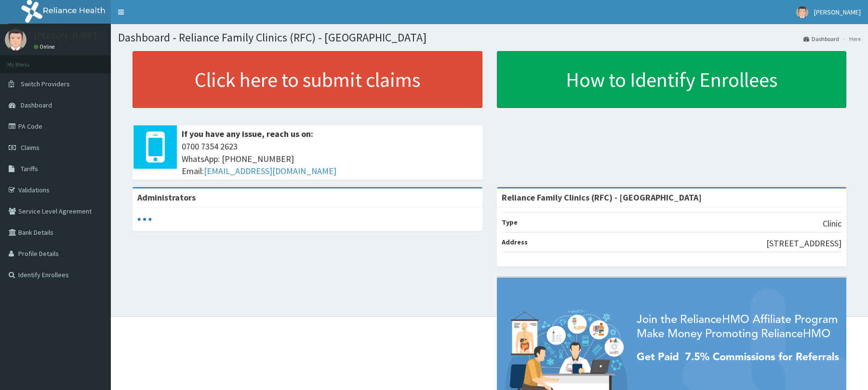 This screenshot has width=868, height=390. Describe the element at coordinates (166, 197) in the screenshot. I see `b: Administrators` at that location.